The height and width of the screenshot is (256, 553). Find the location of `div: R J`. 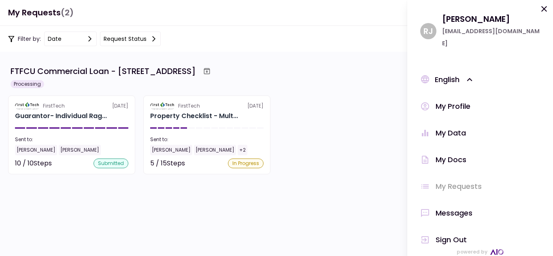

div: R J is located at coordinates (428, 31).